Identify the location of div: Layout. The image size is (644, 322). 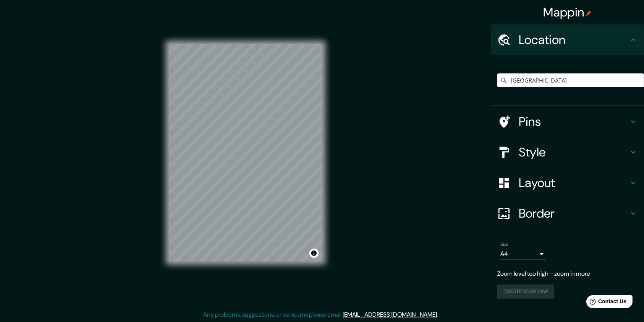
(568, 183).